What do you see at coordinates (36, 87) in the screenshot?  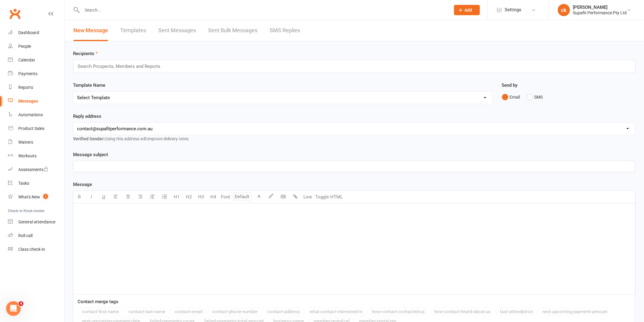 I see `a: Reports` at bounding box center [36, 87].